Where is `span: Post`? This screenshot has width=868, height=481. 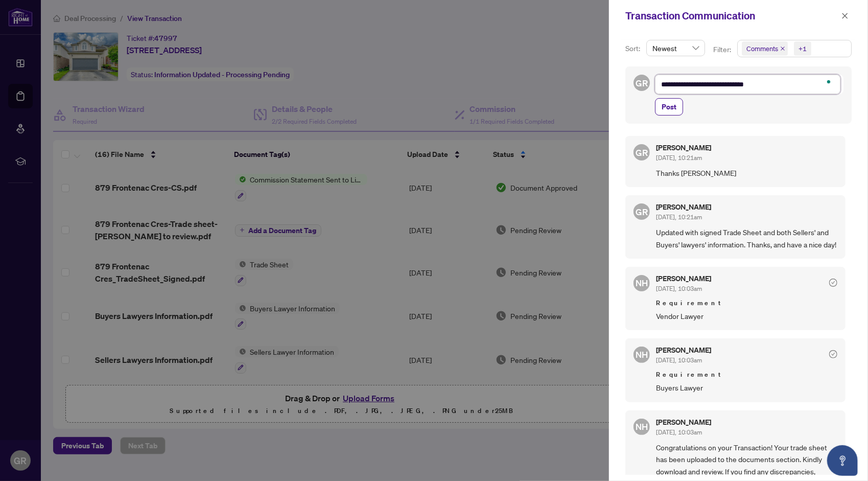 span: Post is located at coordinates (668, 107).